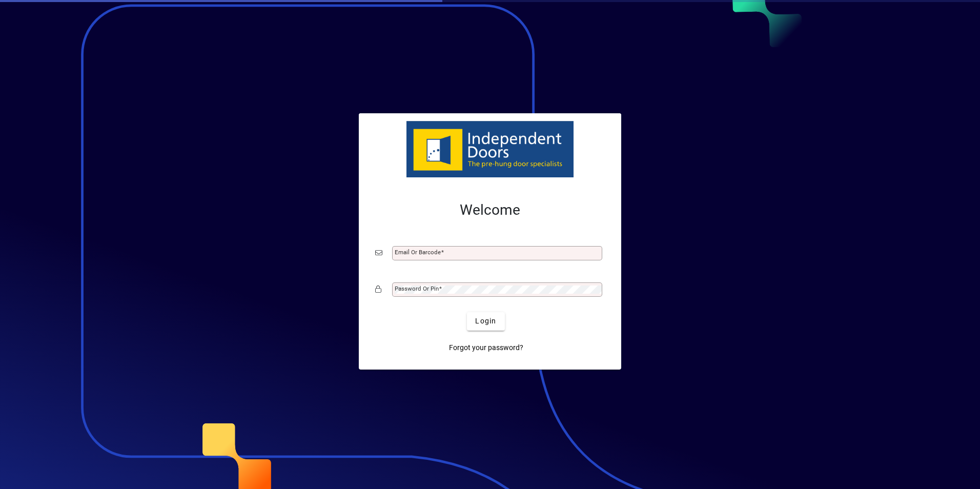 The image size is (980, 489). What do you see at coordinates (490, 210) in the screenshot?
I see `h2: Welcome` at bounding box center [490, 210].